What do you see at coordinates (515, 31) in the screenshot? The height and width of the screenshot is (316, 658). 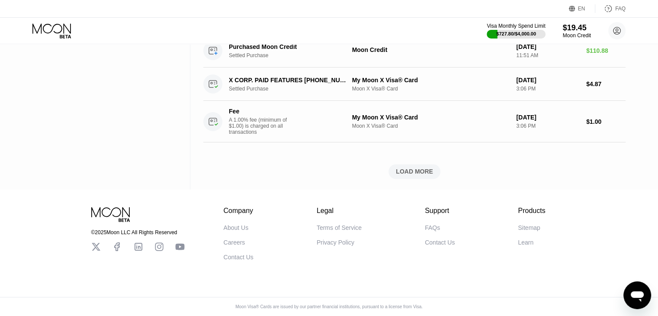 I see `div: Visa Monthly Spend Limit$727.80/$4,000.00` at bounding box center [515, 31].